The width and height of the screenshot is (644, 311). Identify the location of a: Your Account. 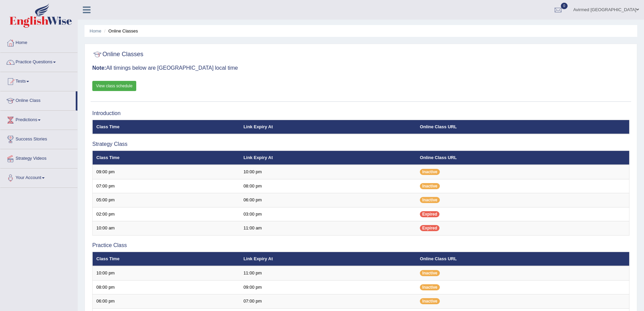
(39, 177).